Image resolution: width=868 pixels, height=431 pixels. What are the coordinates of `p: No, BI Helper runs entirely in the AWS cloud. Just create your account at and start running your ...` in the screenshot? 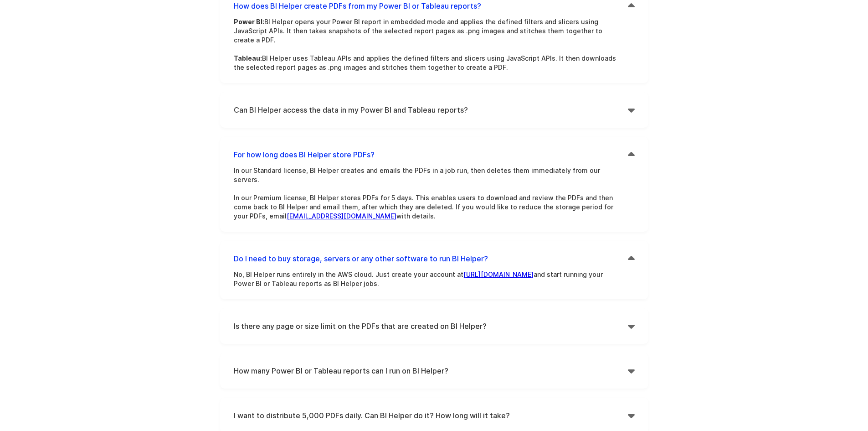 It's located at (427, 279).